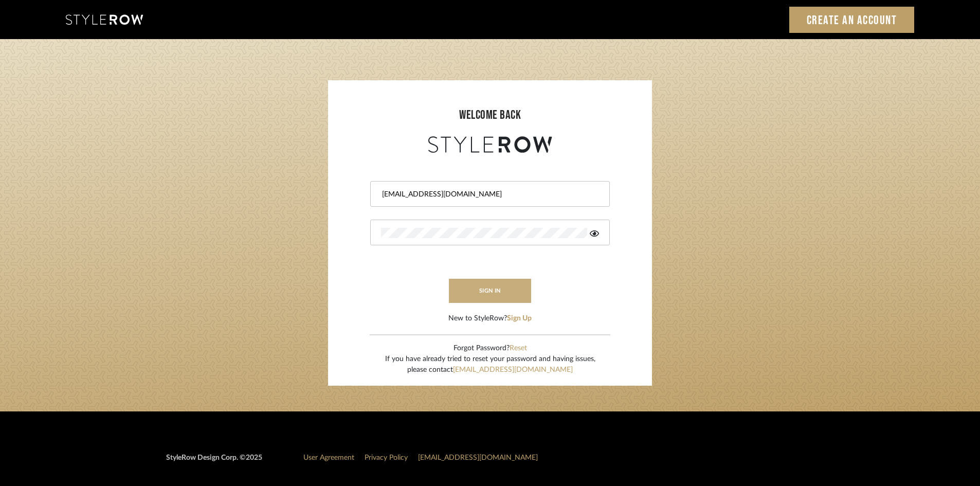 The width and height of the screenshot is (980, 486). Describe the element at coordinates (490, 348) in the screenshot. I see `div: Forgot Password?` at that location.